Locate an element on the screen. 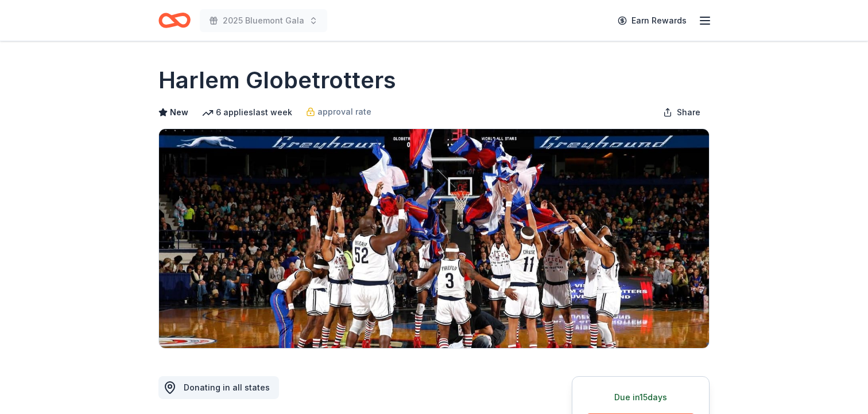  button: Share is located at coordinates (681, 112).